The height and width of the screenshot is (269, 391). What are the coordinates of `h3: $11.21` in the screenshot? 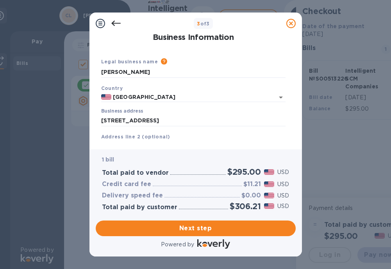 It's located at (252, 184).